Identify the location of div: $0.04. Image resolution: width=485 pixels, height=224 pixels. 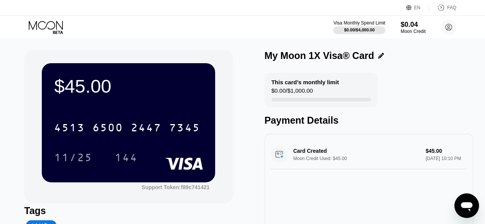
(413, 25).